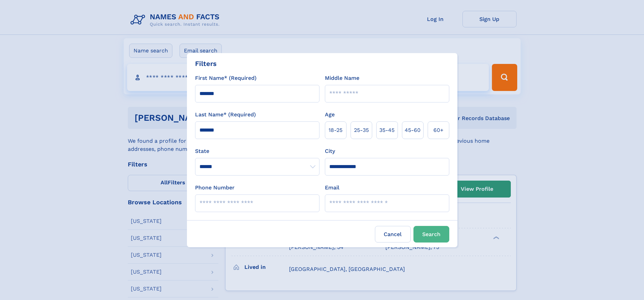 This screenshot has height=300, width=644. I want to click on label: State, so click(257, 151).